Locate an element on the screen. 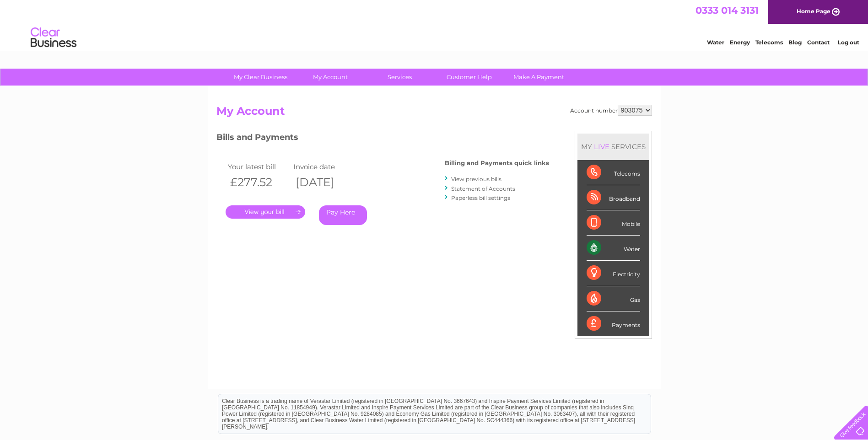  a: Paperless bill settings is located at coordinates (480, 198).